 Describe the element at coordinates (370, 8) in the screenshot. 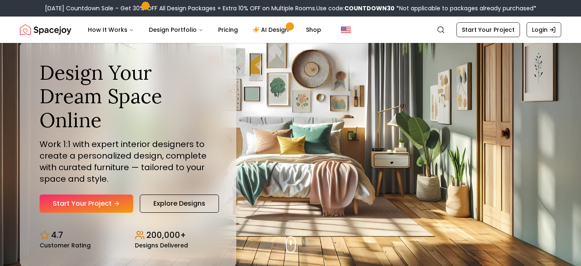

I see `b: COUNTDOWN30` at that location.